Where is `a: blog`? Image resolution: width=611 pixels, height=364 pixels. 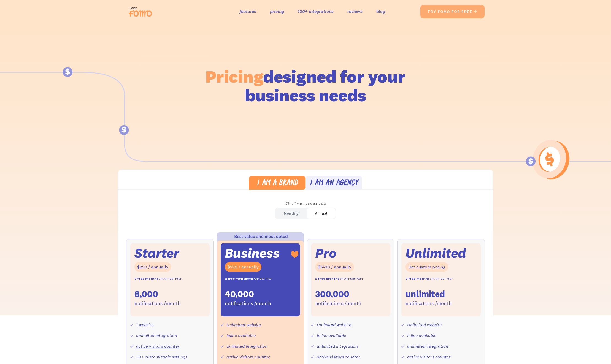 a: blog is located at coordinates (381, 11).